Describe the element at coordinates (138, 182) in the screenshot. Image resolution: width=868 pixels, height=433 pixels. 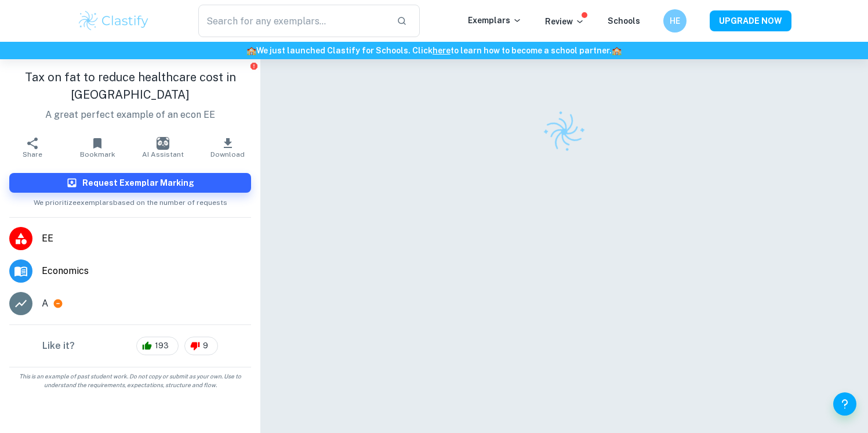
I see `h6: Request Exemplar Marking` at that location.